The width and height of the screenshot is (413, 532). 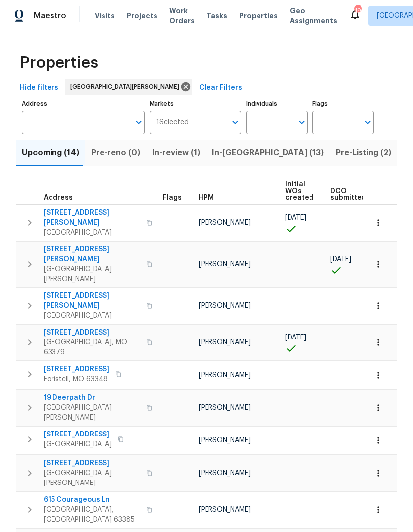 I want to click on button: Hide filters, so click(x=39, y=88).